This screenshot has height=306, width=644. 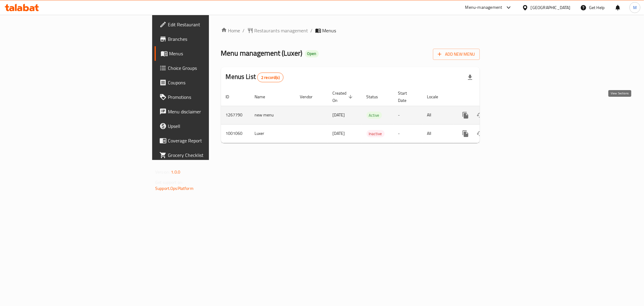 What do you see at coordinates (487, 96) in the screenshot?
I see `th: Actions` at bounding box center [487, 96].